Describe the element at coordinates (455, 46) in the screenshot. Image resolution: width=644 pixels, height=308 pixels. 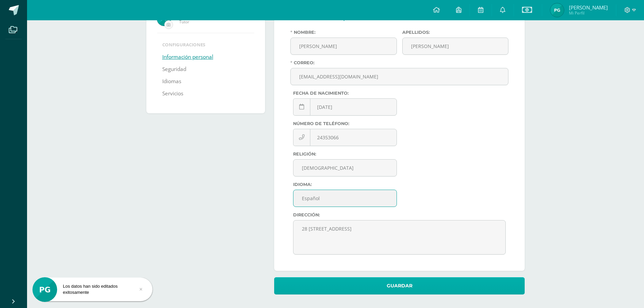
I see `input: Apellidos` at that location.